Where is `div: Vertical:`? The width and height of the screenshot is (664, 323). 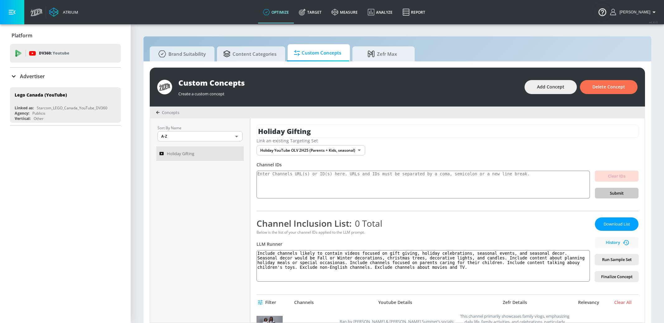 div: Vertical: is located at coordinates (22, 118).